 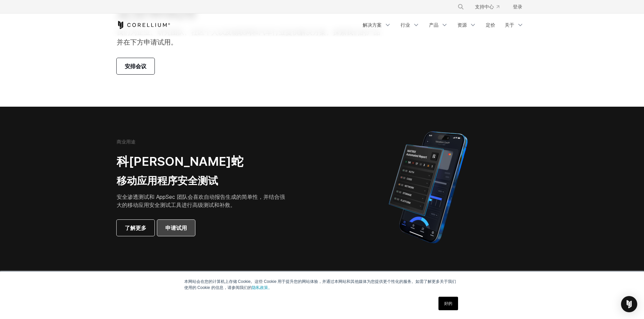 I want to click on font: 商业用途, so click(x=126, y=142).